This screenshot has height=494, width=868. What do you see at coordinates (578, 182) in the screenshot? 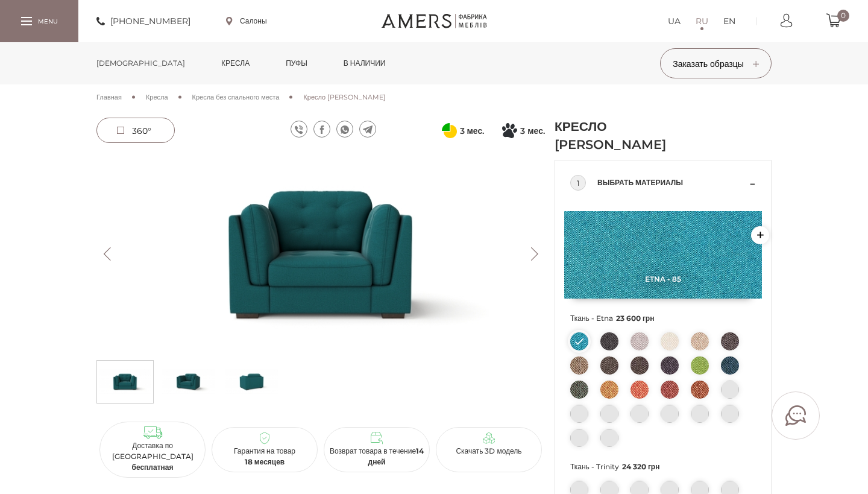
I see `div: 1` at bounding box center [578, 182].